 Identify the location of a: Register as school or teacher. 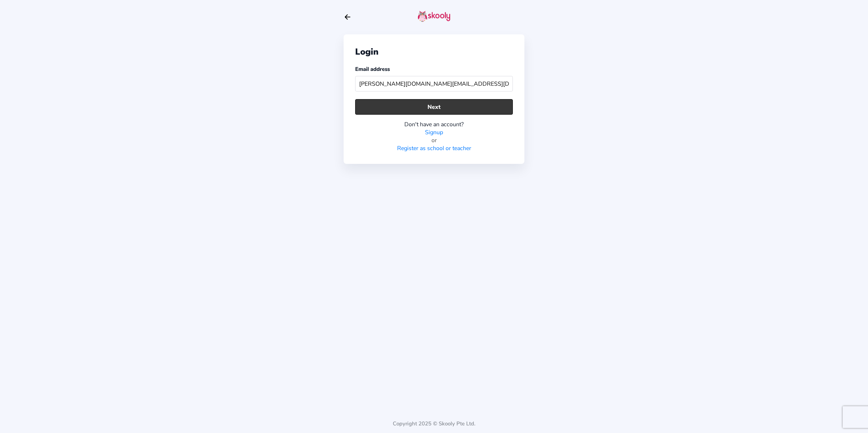
(434, 148).